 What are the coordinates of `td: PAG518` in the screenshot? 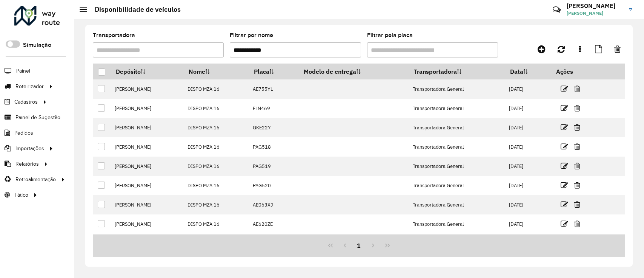 It's located at (274, 146).